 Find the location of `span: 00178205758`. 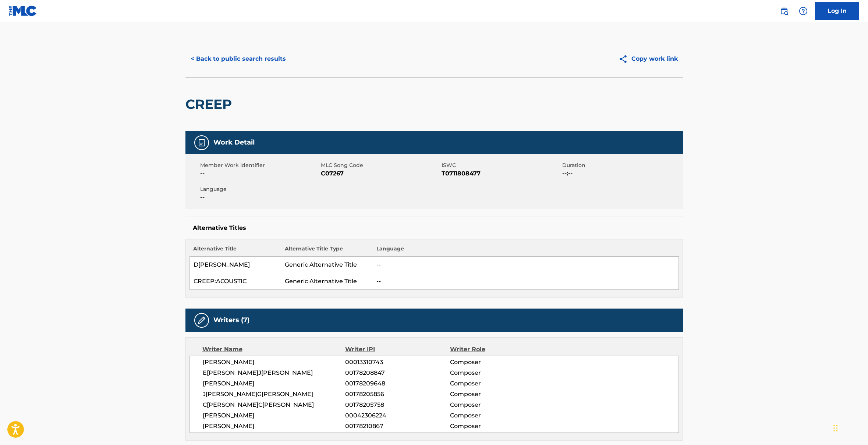

span: 00178205758 is located at coordinates (398, 405).